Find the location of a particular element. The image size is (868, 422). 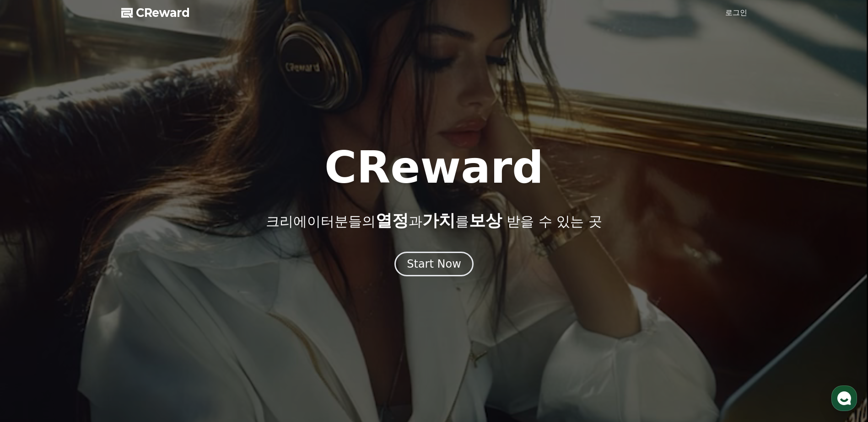

span: CReward is located at coordinates (163, 12).